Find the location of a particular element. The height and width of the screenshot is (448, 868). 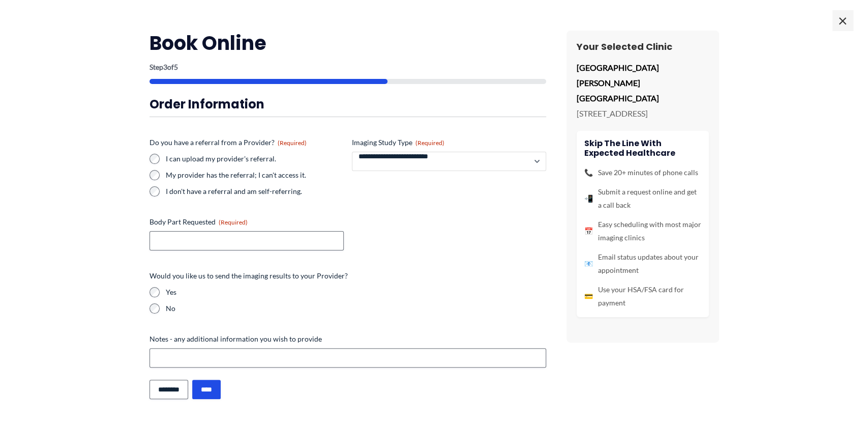

li: Save 20+ minutes of phone calls is located at coordinates (643, 173).